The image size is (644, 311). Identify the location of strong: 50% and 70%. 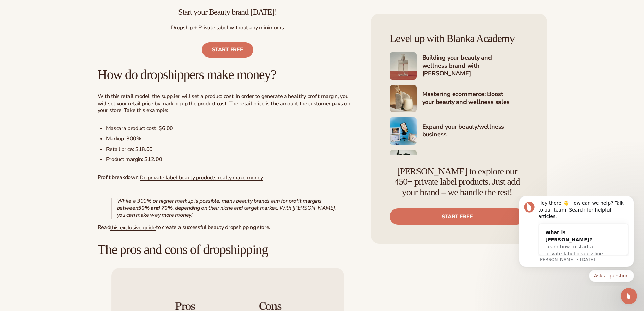
(155, 208).